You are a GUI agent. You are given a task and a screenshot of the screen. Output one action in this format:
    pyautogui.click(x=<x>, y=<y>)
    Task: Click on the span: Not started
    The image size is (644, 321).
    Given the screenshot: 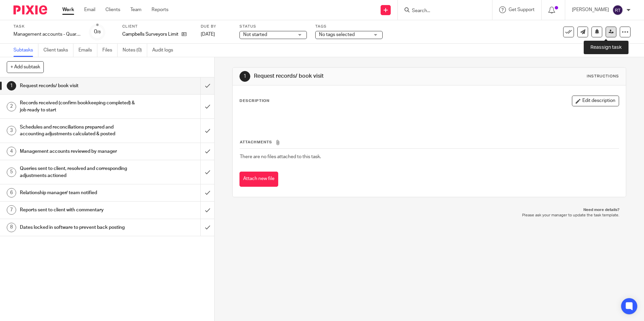 What is the action you would take?
    pyautogui.click(x=255, y=35)
    